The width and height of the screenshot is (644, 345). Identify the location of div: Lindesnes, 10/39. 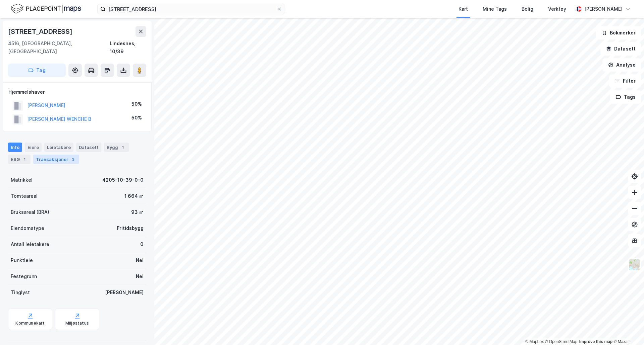
(127, 48).